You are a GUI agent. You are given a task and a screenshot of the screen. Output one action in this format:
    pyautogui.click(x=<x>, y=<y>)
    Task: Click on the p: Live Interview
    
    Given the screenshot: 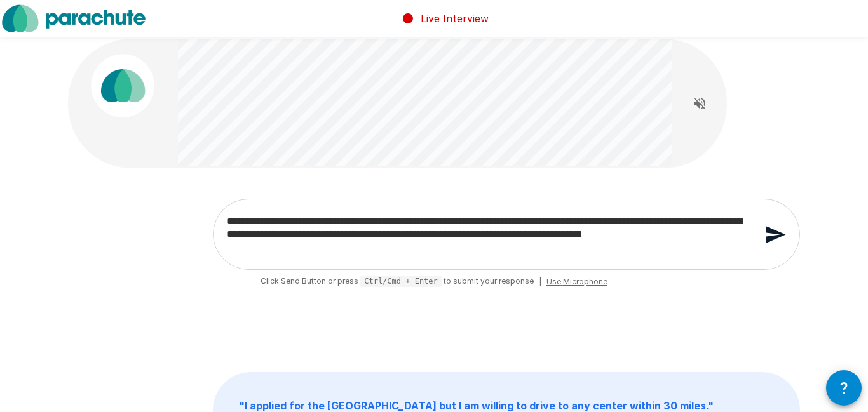 What is the action you would take?
    pyautogui.click(x=454, y=18)
    